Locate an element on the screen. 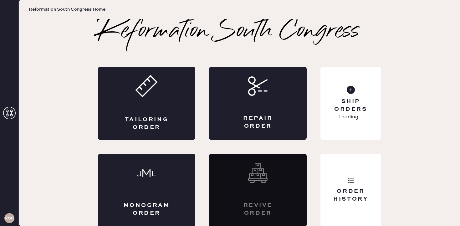 The image size is (460, 226). div: Ship Orders is located at coordinates (351, 106).